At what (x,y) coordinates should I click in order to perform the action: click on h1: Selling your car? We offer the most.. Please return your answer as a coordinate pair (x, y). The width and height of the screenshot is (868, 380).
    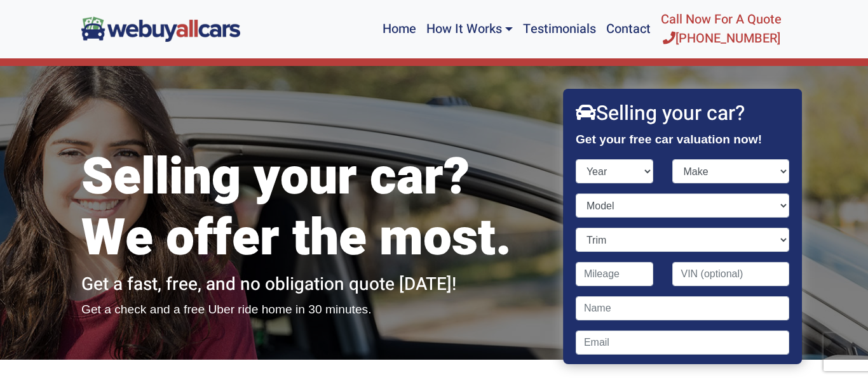
    Looking at the image, I should click on (313, 208).